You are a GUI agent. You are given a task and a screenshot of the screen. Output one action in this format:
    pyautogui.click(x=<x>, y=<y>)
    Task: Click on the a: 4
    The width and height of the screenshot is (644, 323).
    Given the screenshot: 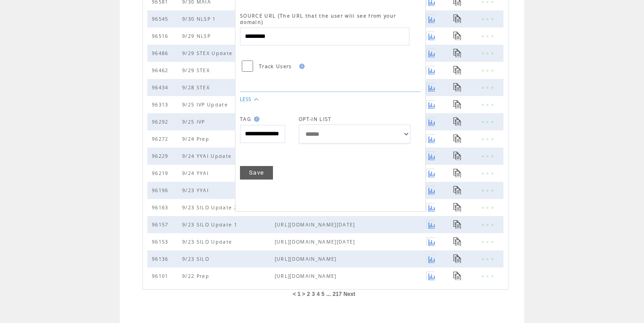 What is the action you would take?
    pyautogui.click(x=318, y=294)
    